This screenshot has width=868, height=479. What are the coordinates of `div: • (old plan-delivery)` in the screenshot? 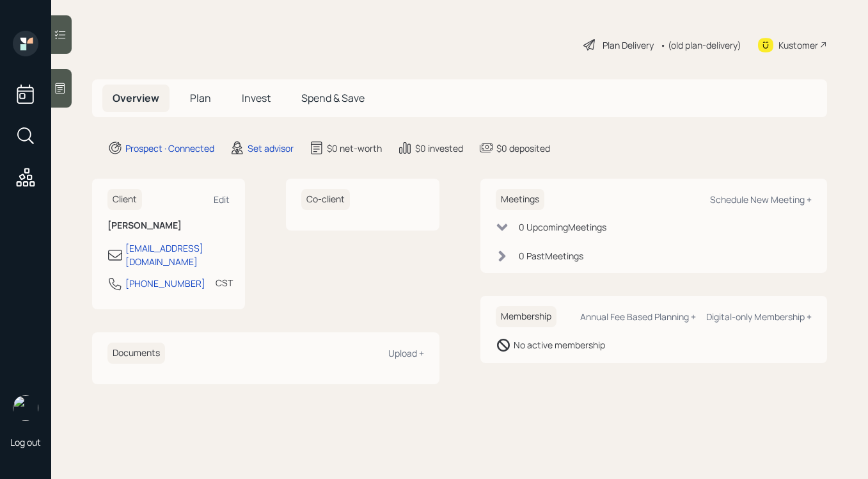 It's located at (701, 45).